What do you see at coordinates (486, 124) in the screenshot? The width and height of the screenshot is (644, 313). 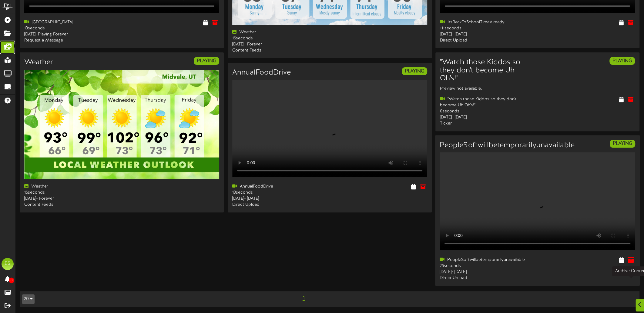 I see `div: Ticker` at bounding box center [486, 124].